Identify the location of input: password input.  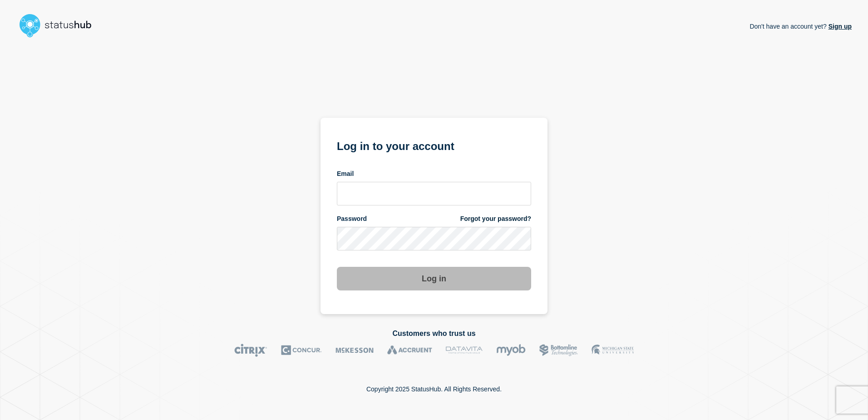
(434, 238).